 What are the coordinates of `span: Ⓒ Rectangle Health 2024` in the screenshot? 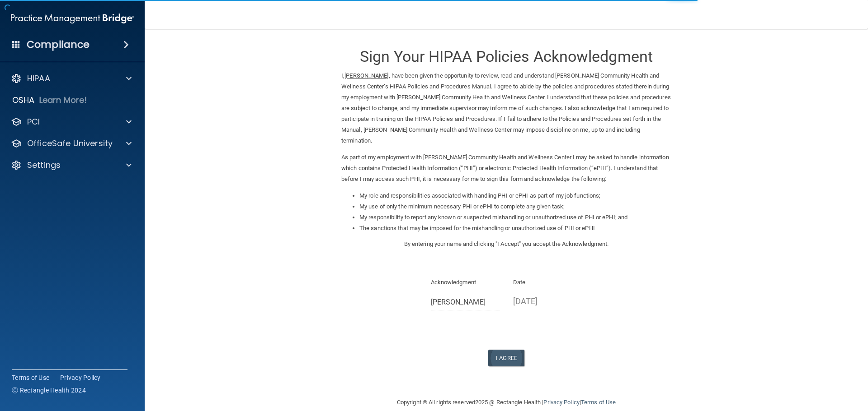 It's located at (49, 390).